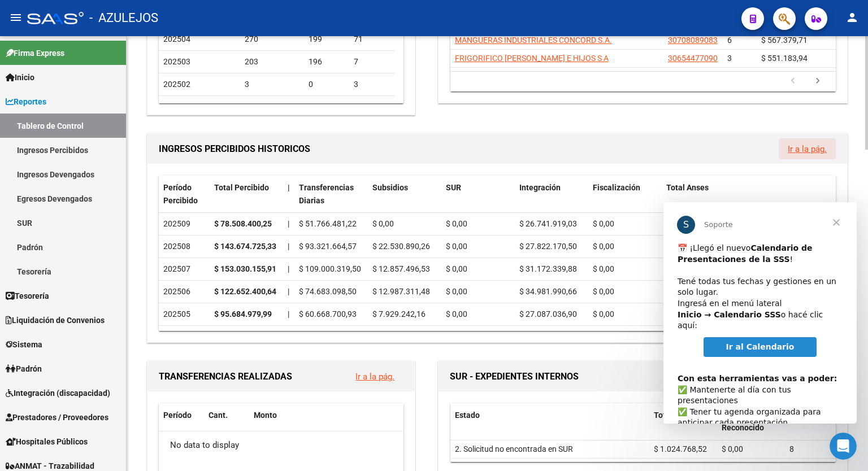 The width and height of the screenshot is (868, 471). I want to click on div: 203, so click(273, 61).